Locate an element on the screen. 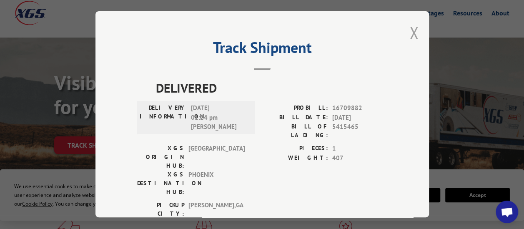 The width and height of the screenshot is (524, 229). label: WEIGHT: is located at coordinates (295, 158).